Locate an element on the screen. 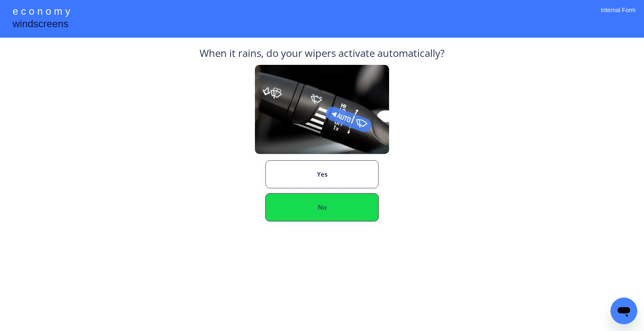 This screenshot has width=644, height=331. div: e c o n o m y is located at coordinates (41, 12).